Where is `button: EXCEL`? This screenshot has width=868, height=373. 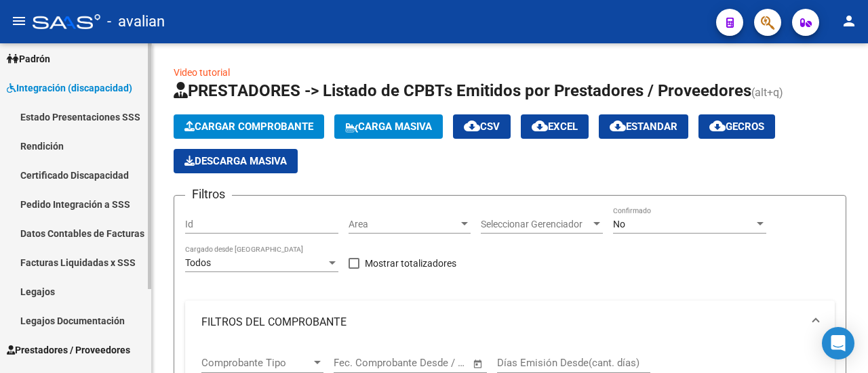
button: EXCEL is located at coordinates (554, 127).